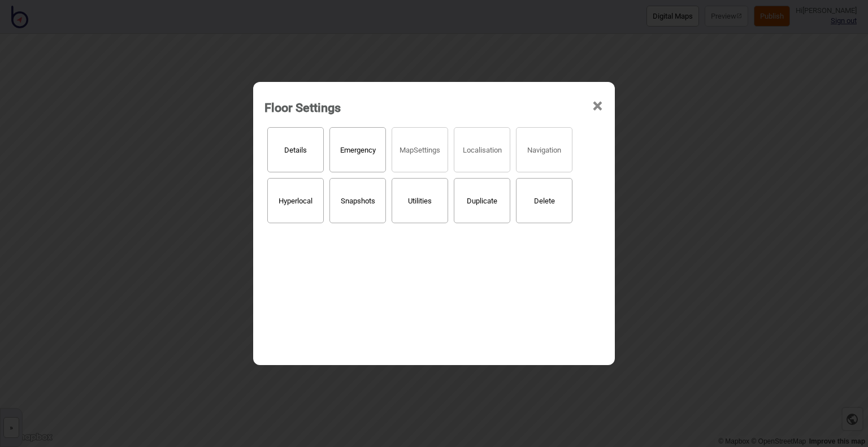  Describe the element at coordinates (482, 150) in the screenshot. I see `button: Localisation` at that location.